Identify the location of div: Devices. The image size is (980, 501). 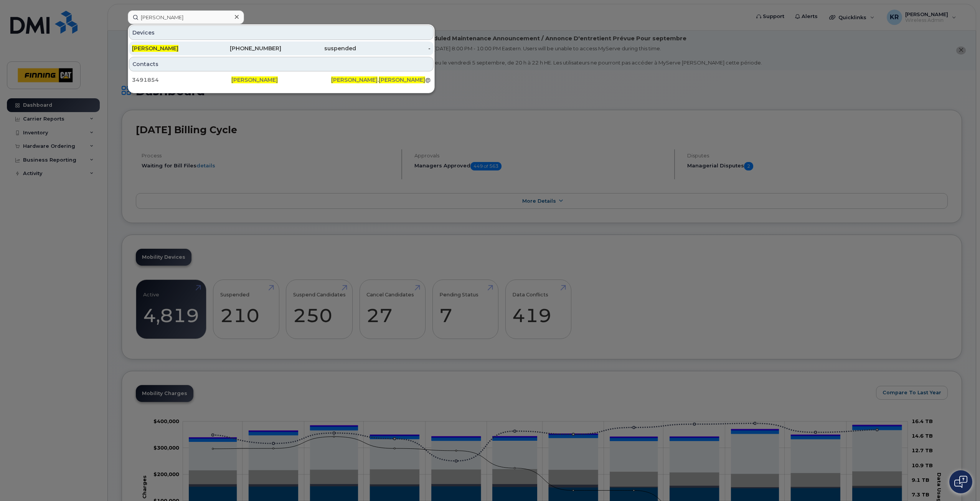
(282, 33).